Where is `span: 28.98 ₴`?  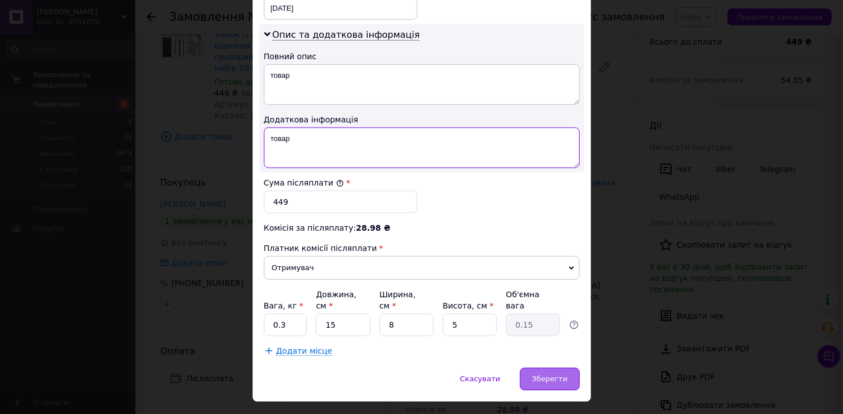 span: 28.98 ₴ is located at coordinates (373, 228).